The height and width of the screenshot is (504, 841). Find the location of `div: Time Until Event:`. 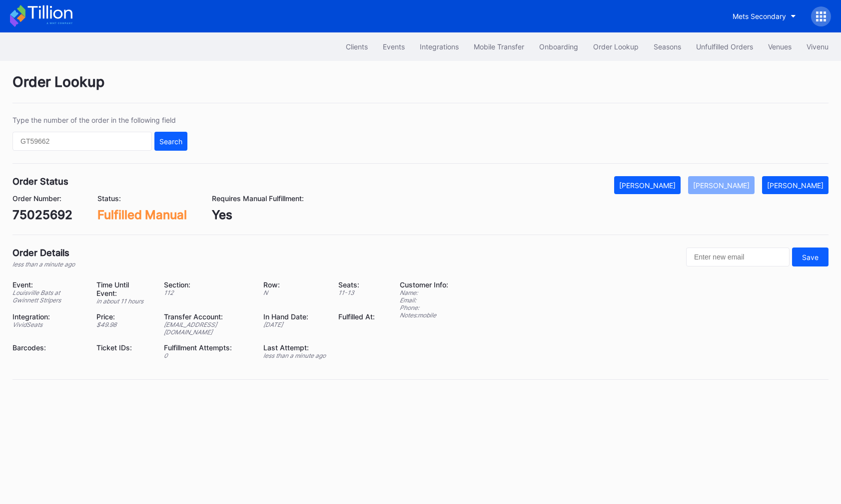

div: Time Until Event: is located at coordinates (123, 289).